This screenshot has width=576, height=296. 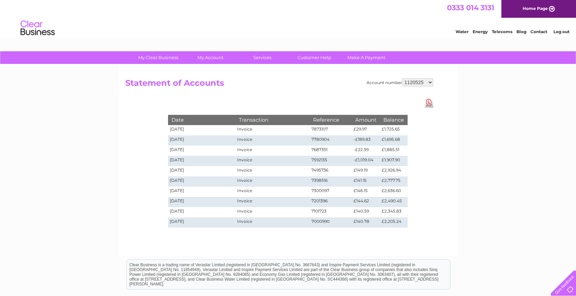 What do you see at coordinates (366, 151) in the screenshot?
I see `td: -£22.39` at bounding box center [366, 151].